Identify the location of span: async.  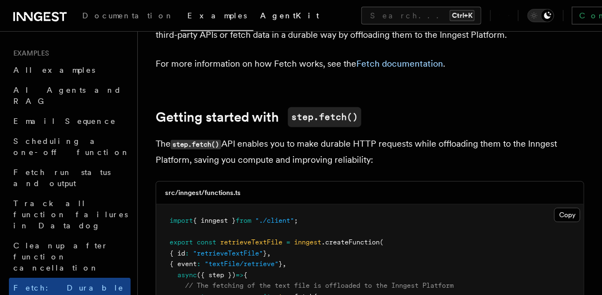
(187, 275).